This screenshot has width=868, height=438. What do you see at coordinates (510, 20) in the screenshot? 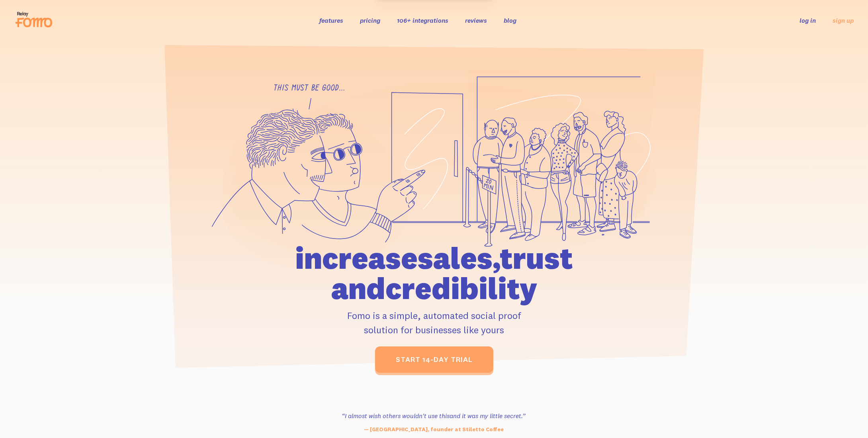
I see `a: blog` at bounding box center [510, 20].